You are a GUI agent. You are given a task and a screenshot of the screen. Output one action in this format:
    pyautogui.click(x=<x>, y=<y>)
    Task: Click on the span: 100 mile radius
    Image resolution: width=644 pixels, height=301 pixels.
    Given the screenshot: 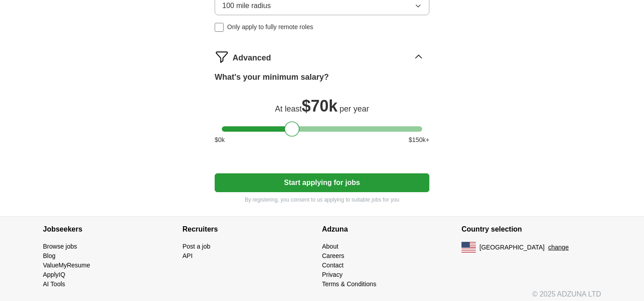 What is the action you would take?
    pyautogui.click(x=246, y=6)
    